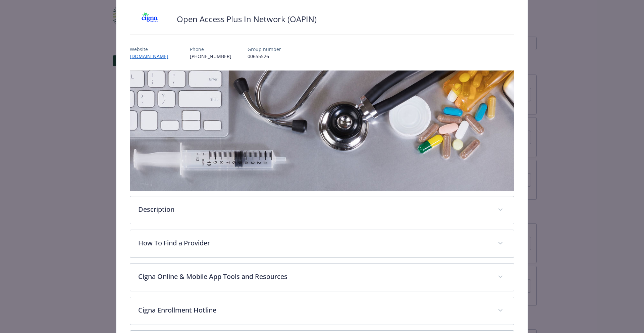  I want to click on h2: Open Access Plus In Network (OAPIN), so click(247, 19).